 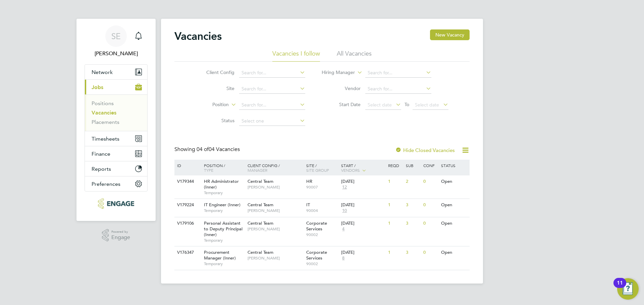 I want to click on label: Hide Closed Vacancies, so click(x=425, y=150).